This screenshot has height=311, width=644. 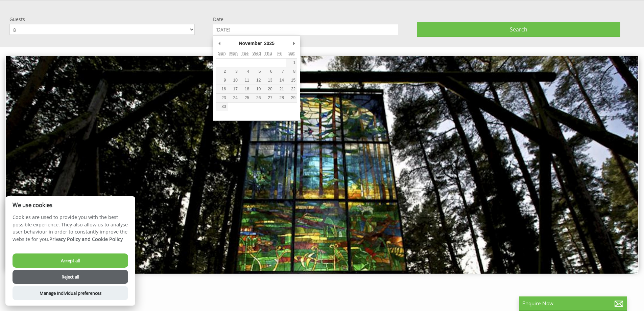 I want to click on button: 18, so click(x=245, y=89).